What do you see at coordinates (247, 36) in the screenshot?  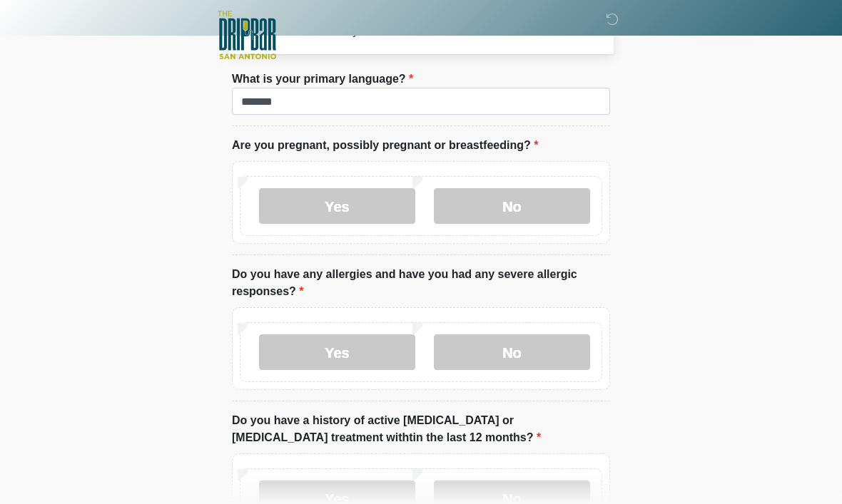 I see `img: The DRIPBaR - San Antonio Fossil Creek Logo` at bounding box center [247, 36].